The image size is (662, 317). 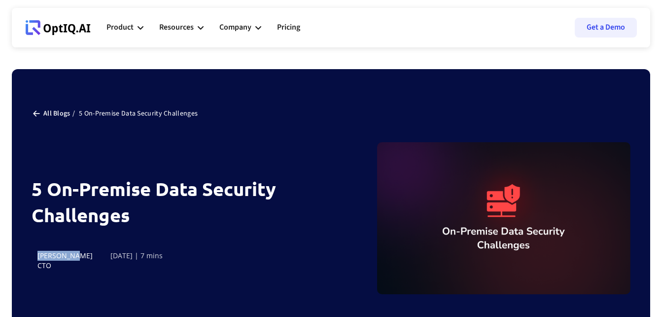 I want to click on img: on premise data security risks, so click(x=504, y=218).